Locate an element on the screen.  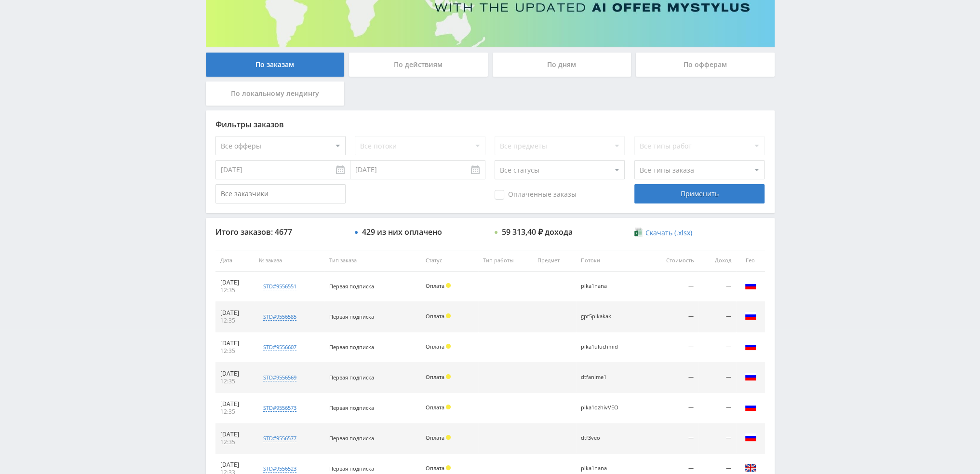
div: std#9556569 is located at coordinates (280, 378).